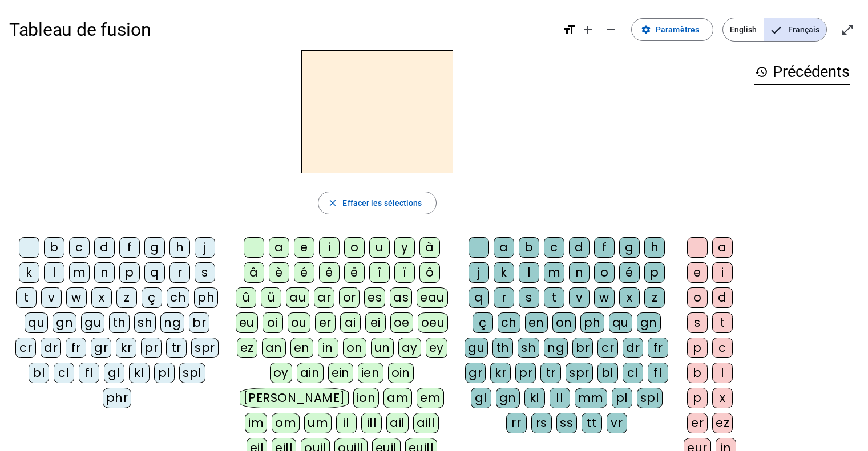 This screenshot has width=868, height=451. Describe the element at coordinates (254, 273) in the screenshot. I see `div: â` at that location.